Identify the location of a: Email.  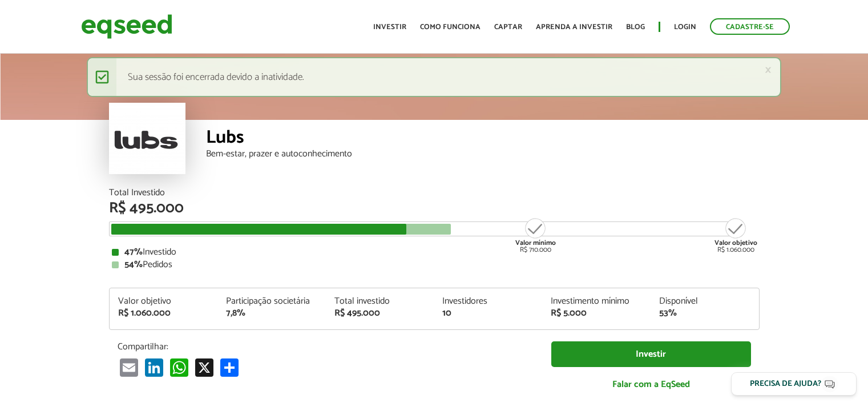
(129, 367).